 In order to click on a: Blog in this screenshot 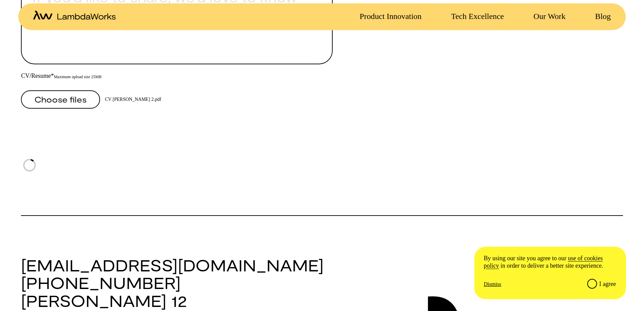, I will do `click(599, 16)`.